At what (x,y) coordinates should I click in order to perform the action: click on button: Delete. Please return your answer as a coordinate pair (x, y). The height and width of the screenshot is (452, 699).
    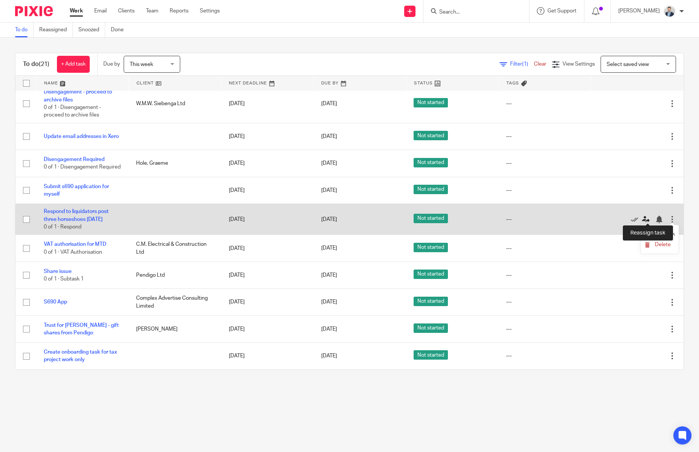
    Looking at the image, I should click on (659, 245).